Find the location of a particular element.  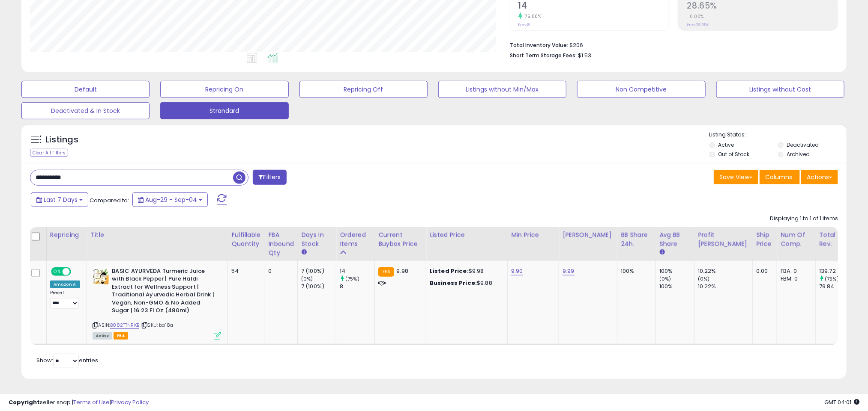

div: 0.00 is located at coordinates (763, 271).